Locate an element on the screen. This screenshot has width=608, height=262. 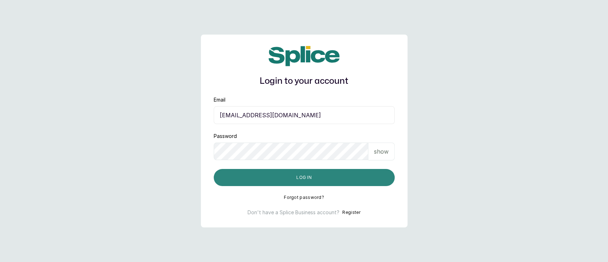
button: Register is located at coordinates (351, 212).